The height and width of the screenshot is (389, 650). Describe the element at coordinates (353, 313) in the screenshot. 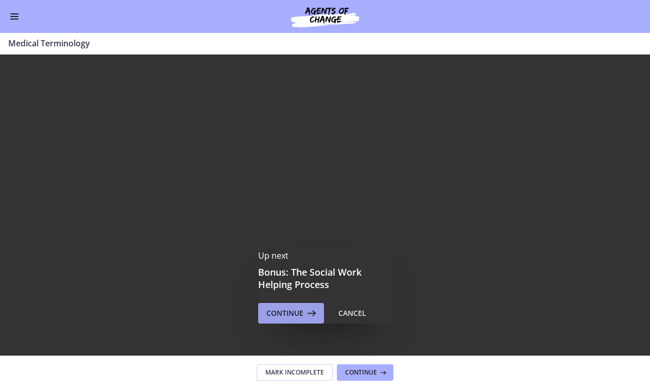

I see `button: Cancel` at that location.